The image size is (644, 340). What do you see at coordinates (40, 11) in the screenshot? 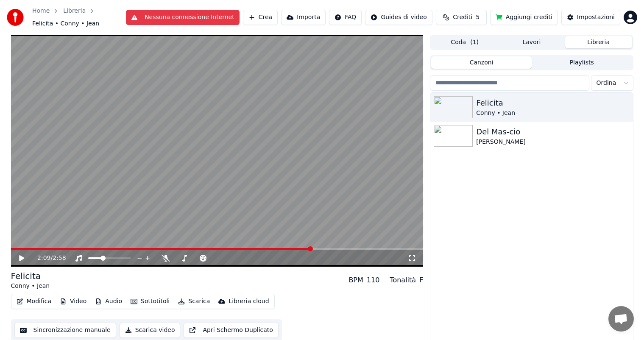
I see `a: Home` at bounding box center [40, 11].